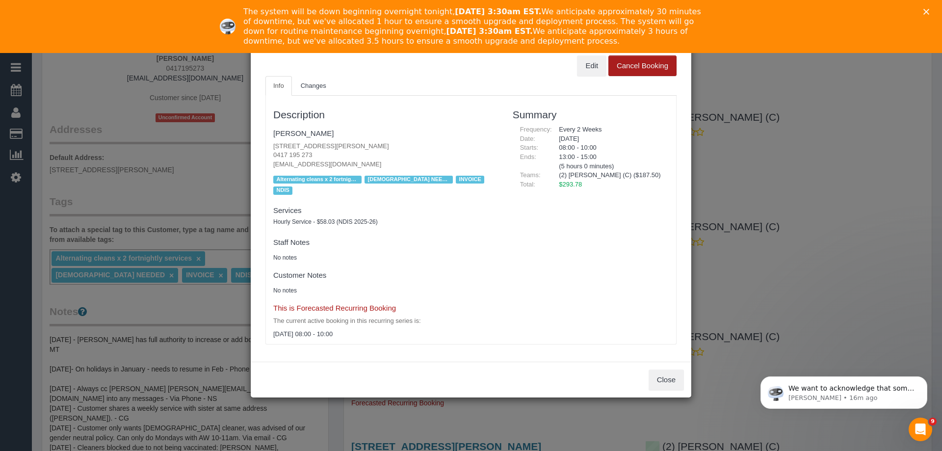 The height and width of the screenshot is (451, 942). What do you see at coordinates (98, 37) in the screenshot?
I see `div: message notification from Ellie, 16m ago. We want to acknowledge that some users may be experienc...` at bounding box center [98, 37].